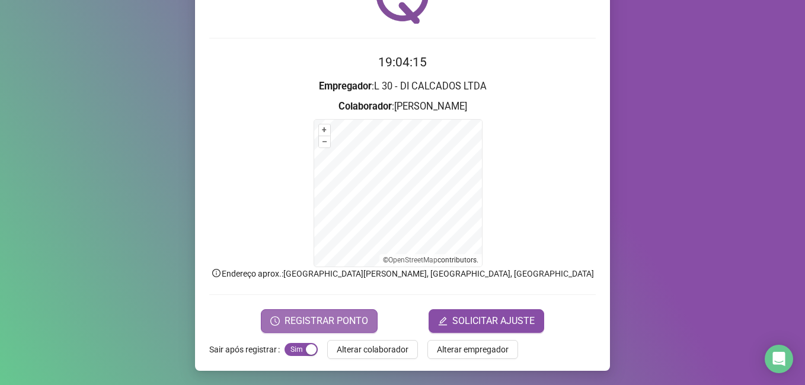 The image size is (805, 385). I want to click on span: info-circle, so click(216, 273).